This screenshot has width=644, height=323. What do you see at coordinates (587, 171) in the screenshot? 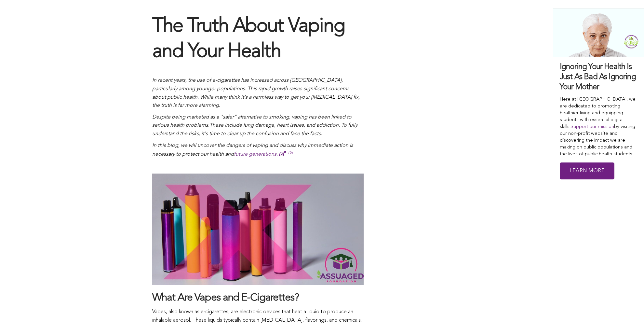
I see `a: Learn More` at bounding box center [587, 171].